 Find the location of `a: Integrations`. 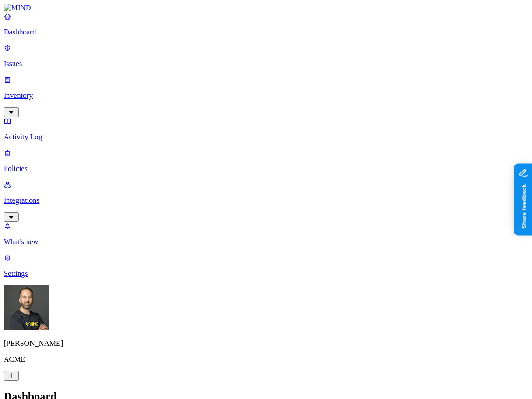

a: Integrations is located at coordinates (266, 201).